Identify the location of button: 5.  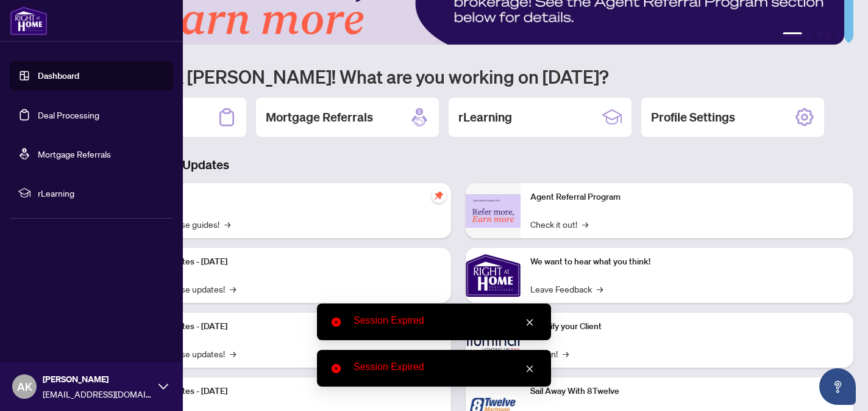
(839, 35).